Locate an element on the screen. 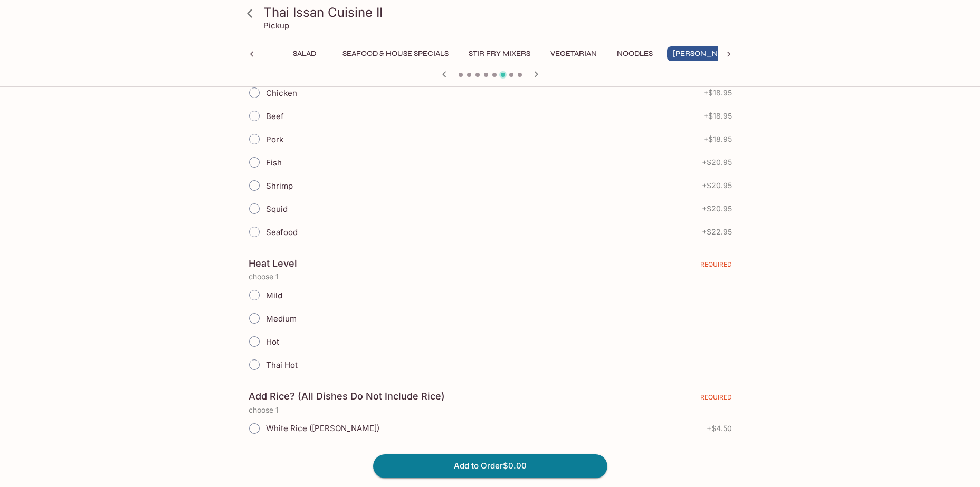 The width and height of the screenshot is (980, 487). button: Salad is located at coordinates (304, 54).